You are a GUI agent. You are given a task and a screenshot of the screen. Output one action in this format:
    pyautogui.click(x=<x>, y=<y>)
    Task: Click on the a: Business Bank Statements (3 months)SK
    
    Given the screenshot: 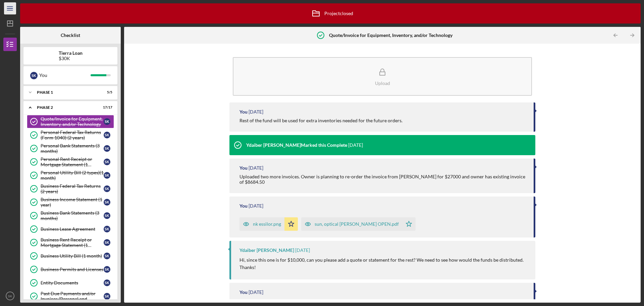 What is the action you would take?
    pyautogui.click(x=70, y=215)
    